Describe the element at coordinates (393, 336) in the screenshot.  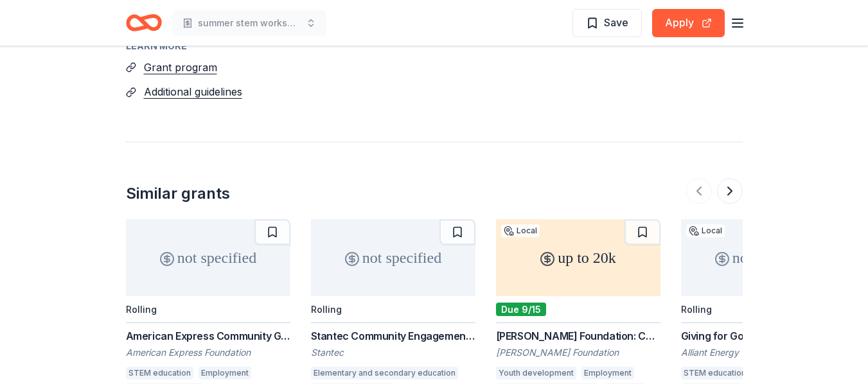
I see `div: Stantec Community Engagement Grant` at that location.